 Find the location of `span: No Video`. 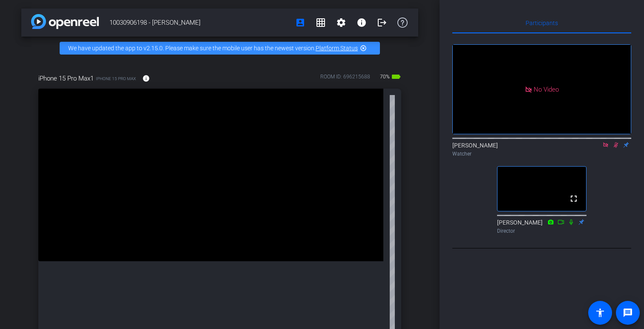

span: No Video is located at coordinates (546, 89).